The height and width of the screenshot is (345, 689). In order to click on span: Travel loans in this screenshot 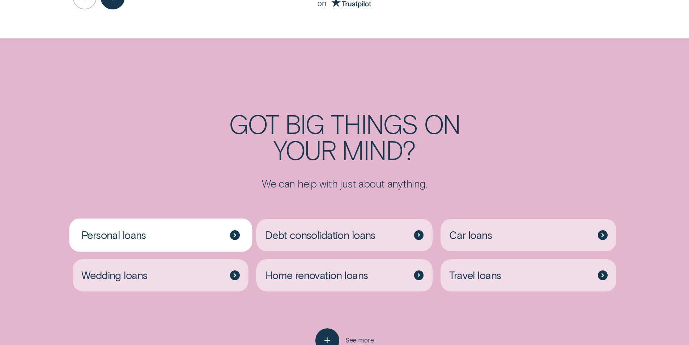, I will do `click(475, 275)`.